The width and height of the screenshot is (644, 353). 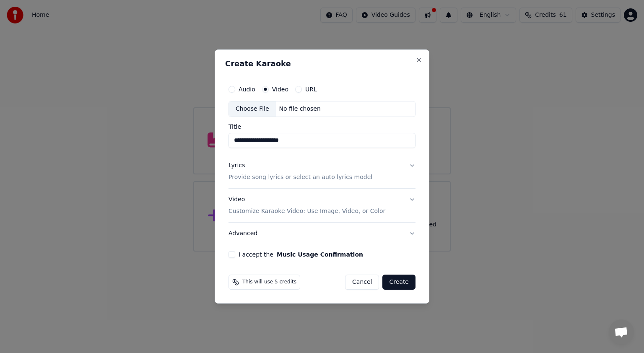 I want to click on button: Advanced, so click(x=322, y=233).